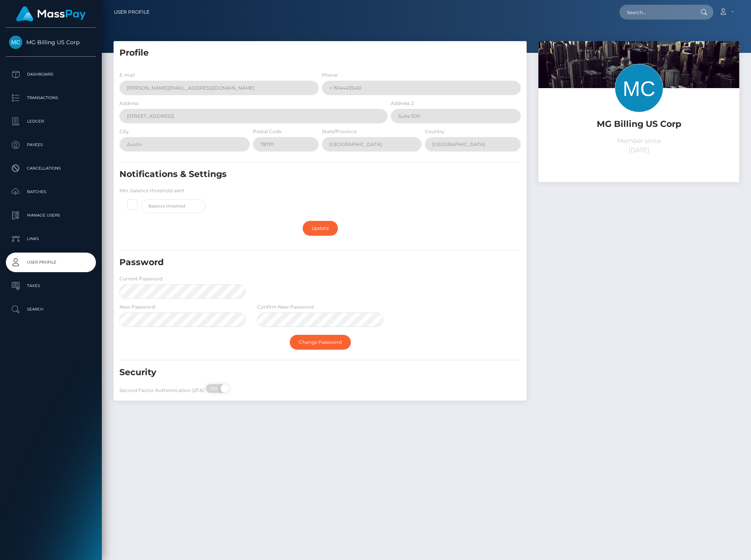 The height and width of the screenshot is (560, 751). Describe the element at coordinates (51, 215) in the screenshot. I see `p: Manage Users` at that location.